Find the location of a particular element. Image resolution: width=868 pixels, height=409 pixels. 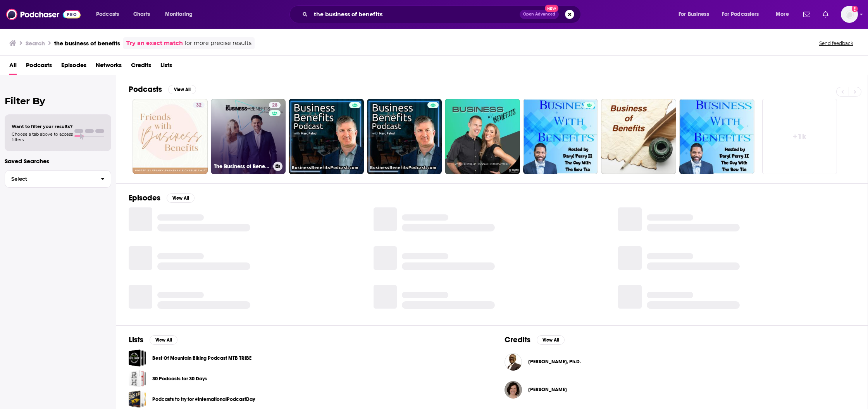

a: Charts is located at coordinates (141, 15).